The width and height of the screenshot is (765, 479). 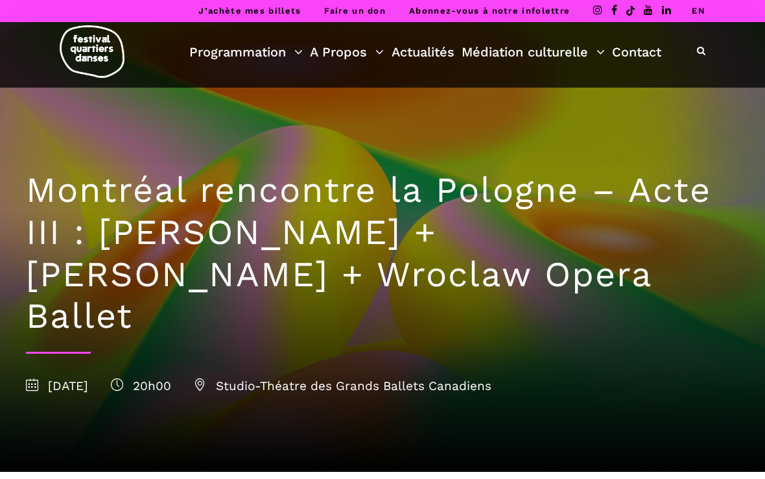 What do you see at coordinates (246, 52) in the screenshot?
I see `a: Programmation` at bounding box center [246, 52].